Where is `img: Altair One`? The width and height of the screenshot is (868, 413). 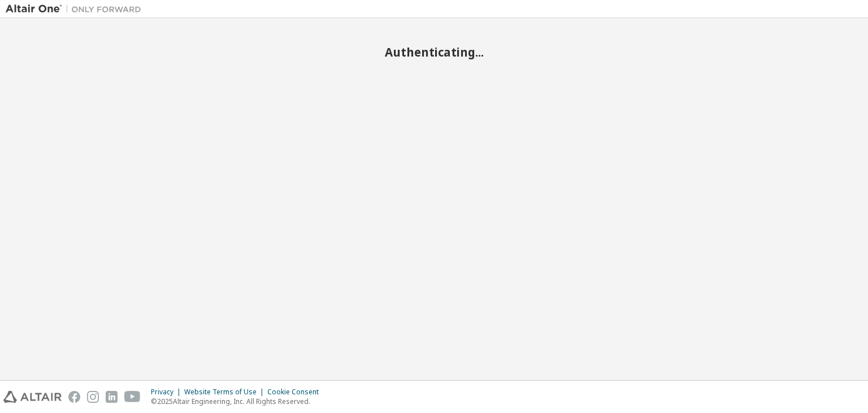
img: Altair One is located at coordinates (77, 9).